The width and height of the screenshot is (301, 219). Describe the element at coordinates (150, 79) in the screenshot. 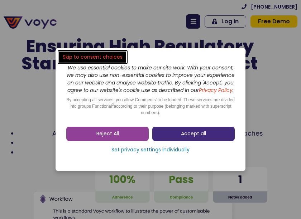

I see `i: We use essential cookies to make our site work. With your consent, we may also use non-essential ...` at that location.